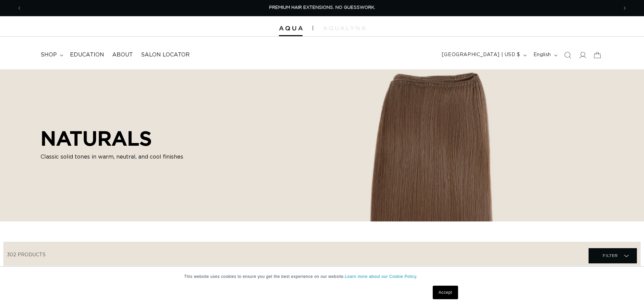  What do you see at coordinates (322, 277) in the screenshot?
I see `p: This website uses cookies to ensure you get the best experience on our website.` at bounding box center [322, 277].